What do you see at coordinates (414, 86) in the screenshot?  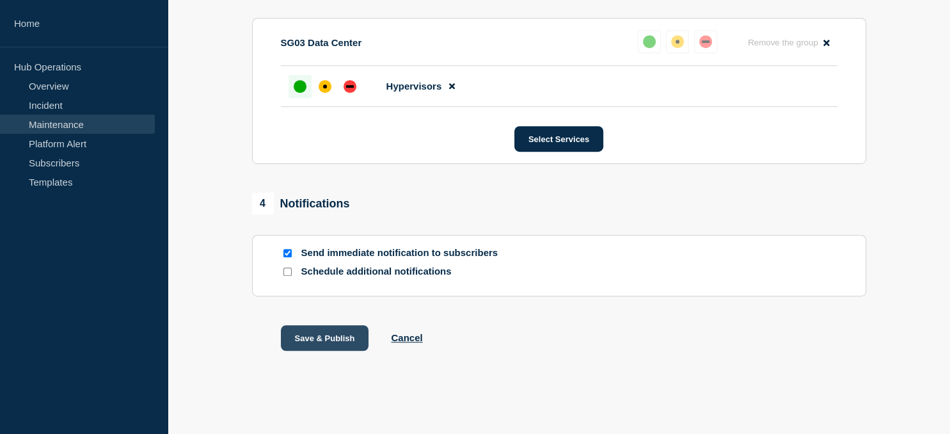 I see `span: Hypervisors` at bounding box center [414, 86].